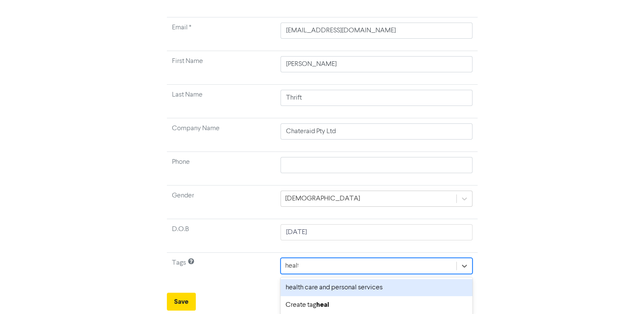 The image size is (644, 314). I want to click on span: Create tag, so click(307, 305).